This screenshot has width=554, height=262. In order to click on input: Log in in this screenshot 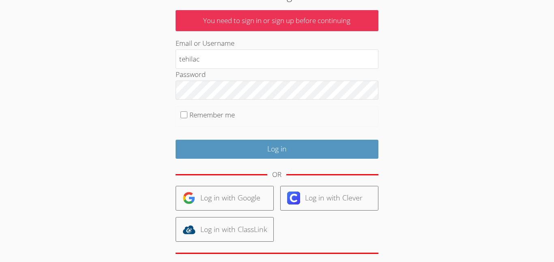, I will do `click(277, 149)`.